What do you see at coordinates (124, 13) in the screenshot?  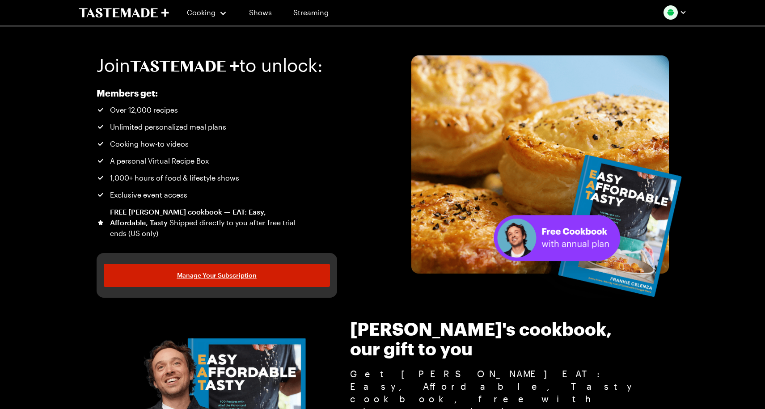 I see `a: To Tastemade Home Page` at bounding box center [124, 13].